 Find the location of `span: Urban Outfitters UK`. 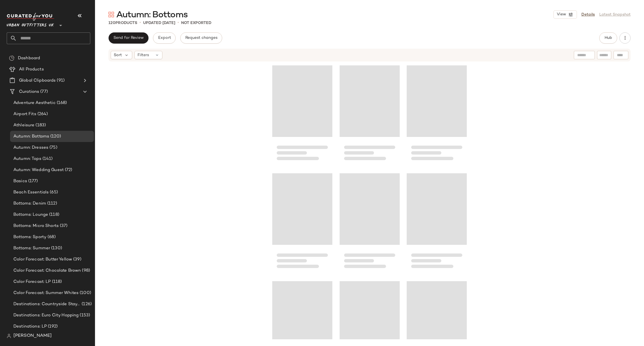

span: Urban Outfitters UK is located at coordinates (30, 24).